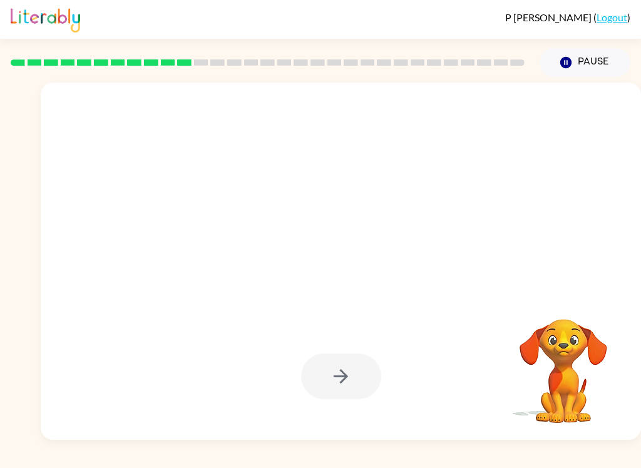 This screenshot has width=641, height=468. What do you see at coordinates (584, 63) in the screenshot?
I see `button: Pause` at bounding box center [584, 63].